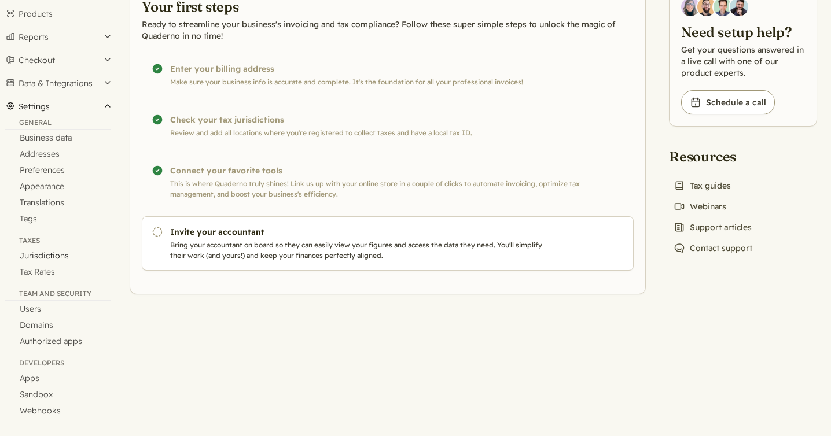 This screenshot has width=831, height=436. Describe the element at coordinates (388, 30) in the screenshot. I see `p: Ready to streamline your business's invoicing and tax compliance? Follow these super simple steps...` at that location.